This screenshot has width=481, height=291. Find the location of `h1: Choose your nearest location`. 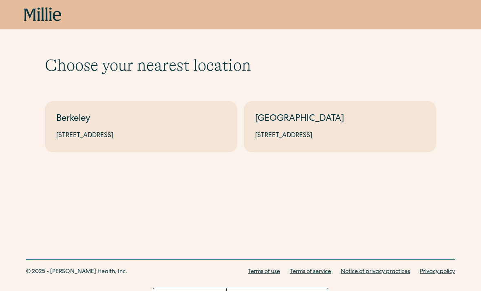

h1: Choose your nearest location is located at coordinates (240, 65).